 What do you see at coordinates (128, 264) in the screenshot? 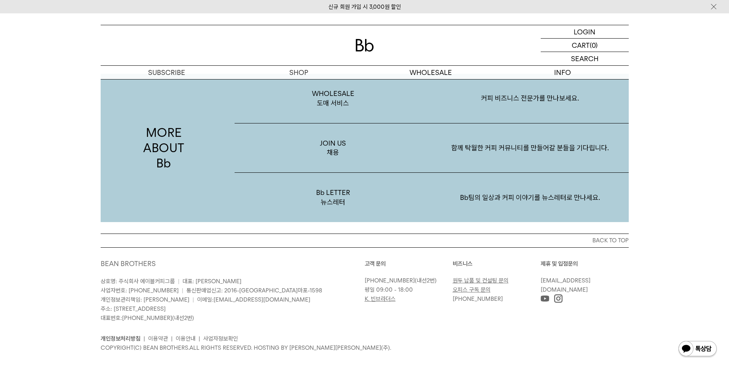
I see `a: BEAN BROTHERS` at bounding box center [128, 264].